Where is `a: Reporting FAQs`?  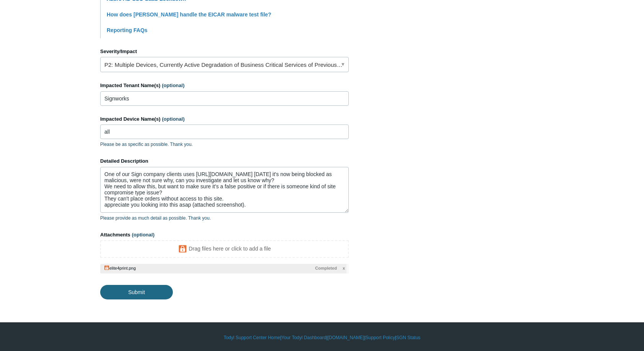 a: Reporting FAQs is located at coordinates (127, 31).